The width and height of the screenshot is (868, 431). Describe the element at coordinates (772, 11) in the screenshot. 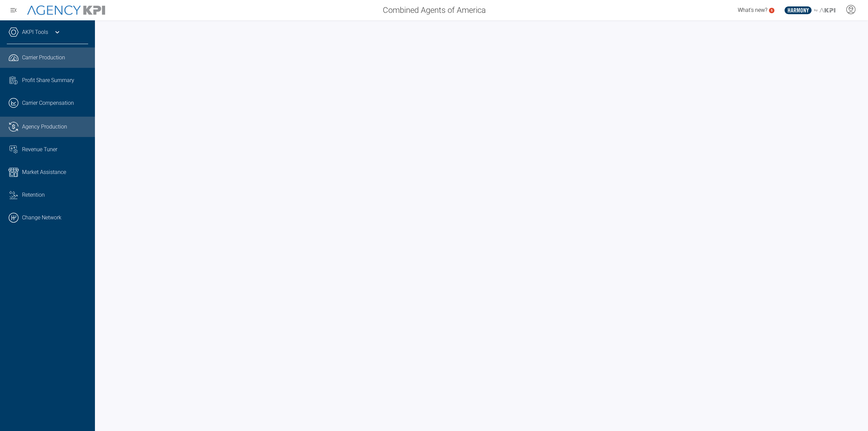

I see `a: 5` at that location.